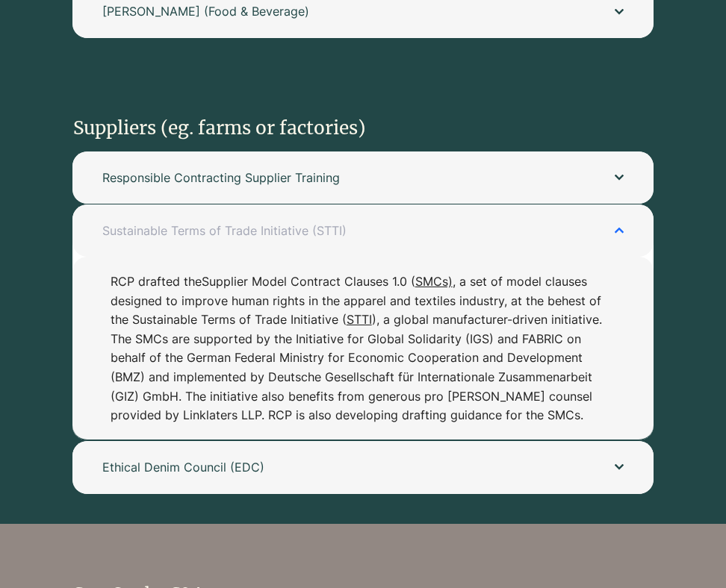 This screenshot has height=588, width=726. Describe the element at coordinates (343, 231) in the screenshot. I see `span: Sustainable Terms of Trade Initiative (STTI)` at that location.